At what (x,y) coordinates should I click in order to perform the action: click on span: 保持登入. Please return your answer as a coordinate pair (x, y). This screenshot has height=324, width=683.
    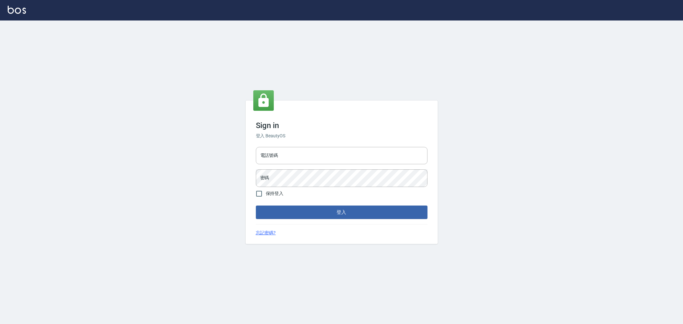
    Looking at the image, I should click on (275, 194).